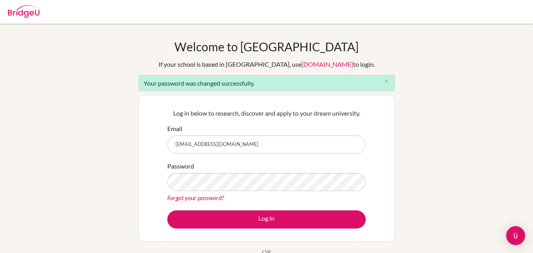  Describe the element at coordinates (267, 83) in the screenshot. I see `div: Your password was changed successfully.` at that location.